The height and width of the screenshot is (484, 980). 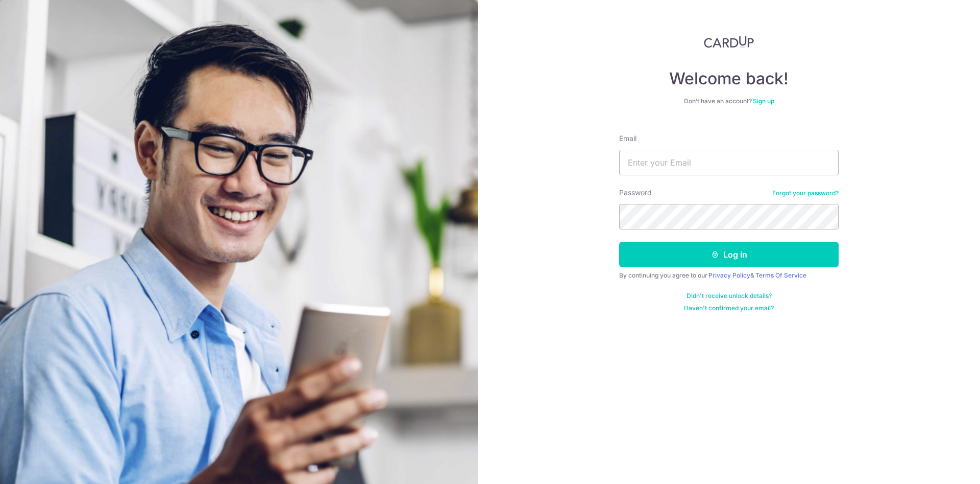 What do you see at coordinates (628, 138) in the screenshot?
I see `label: Email` at bounding box center [628, 138].